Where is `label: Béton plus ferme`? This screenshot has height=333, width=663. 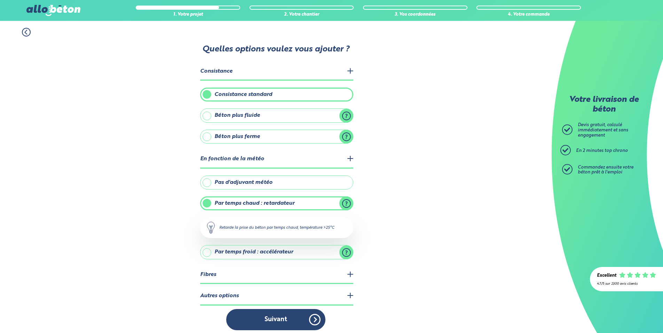
label: Béton plus ferme is located at coordinates (277, 137).